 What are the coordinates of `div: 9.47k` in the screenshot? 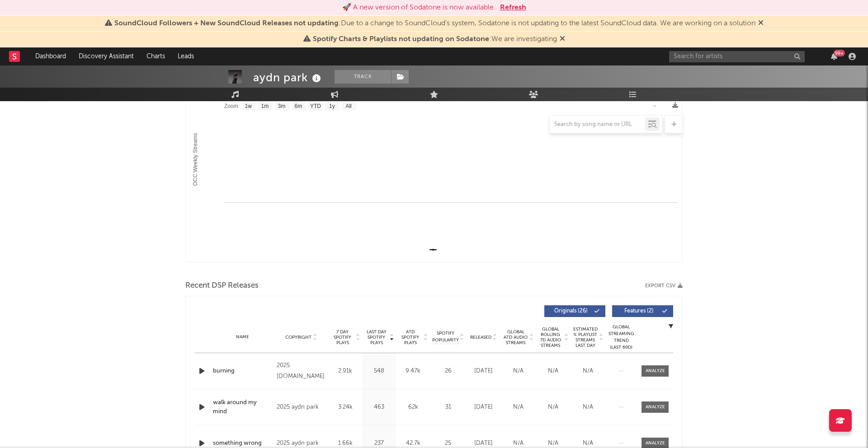 It's located at (413, 371).